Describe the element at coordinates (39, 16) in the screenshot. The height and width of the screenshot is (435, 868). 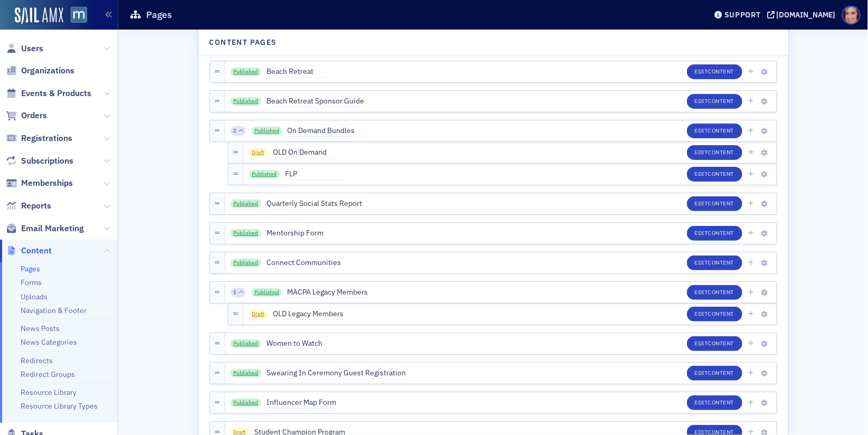
I see `a: SailAMX` at that location.